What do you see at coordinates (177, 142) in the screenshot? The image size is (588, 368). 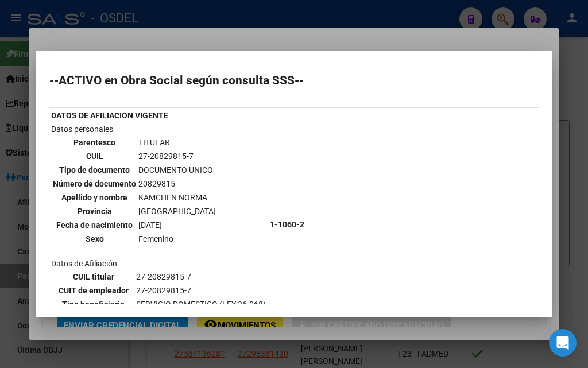 I see `td: TITULAR` at bounding box center [177, 142].